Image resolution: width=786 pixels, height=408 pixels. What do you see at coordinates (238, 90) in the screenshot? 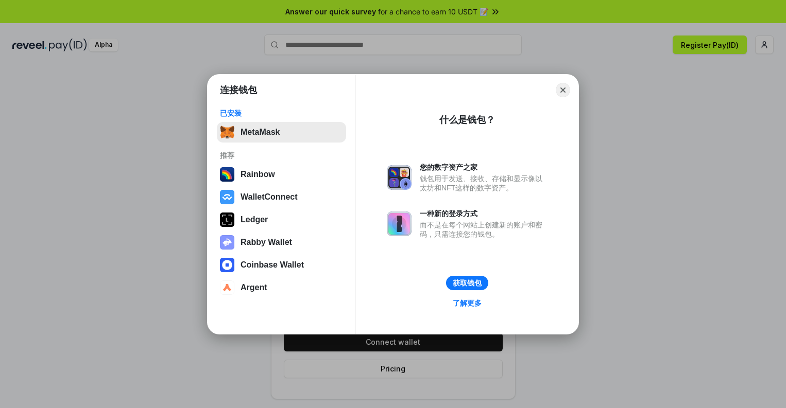
I see `h1: 连接钱包` at bounding box center [238, 90].